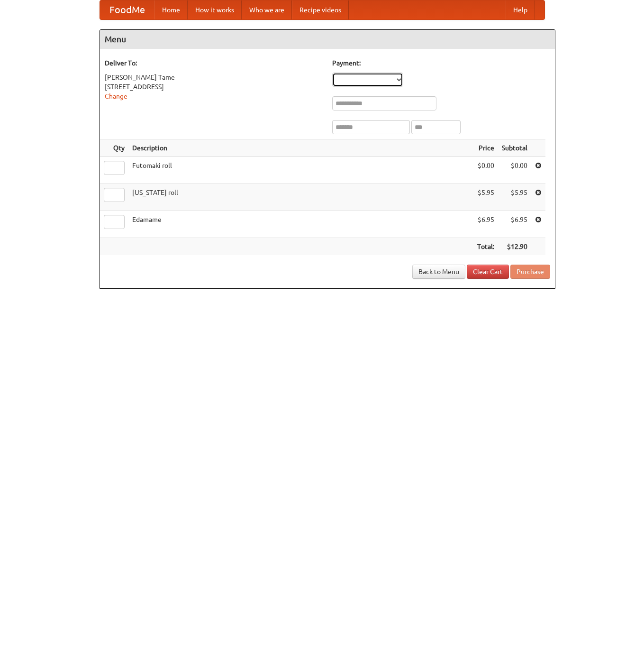  What do you see at coordinates (515, 148) in the screenshot?
I see `th: Subtotal` at bounding box center [515, 148].